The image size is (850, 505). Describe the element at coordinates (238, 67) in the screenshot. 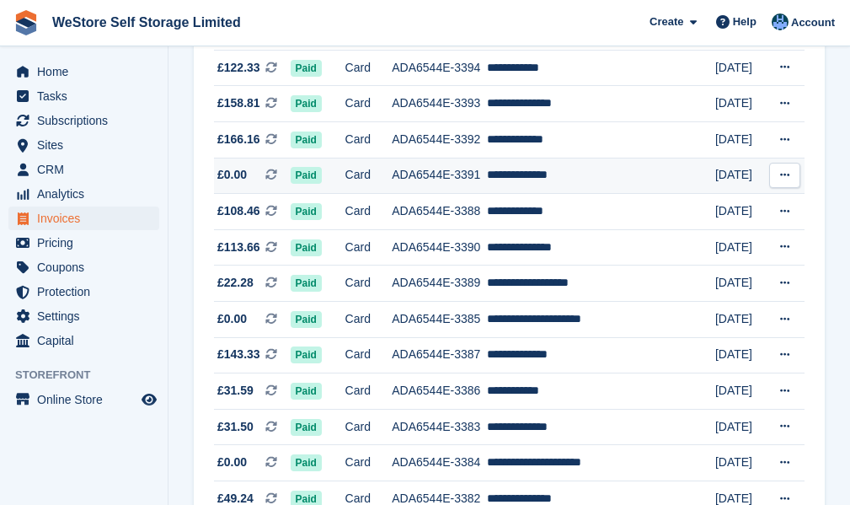

I see `span: £122.33` at that location.